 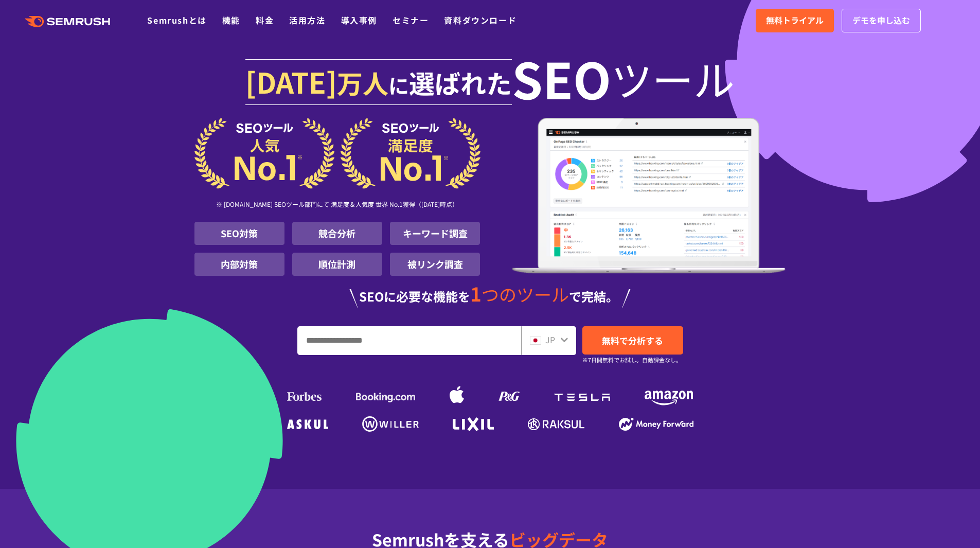 I want to click on li: SEO対策, so click(x=239, y=234).